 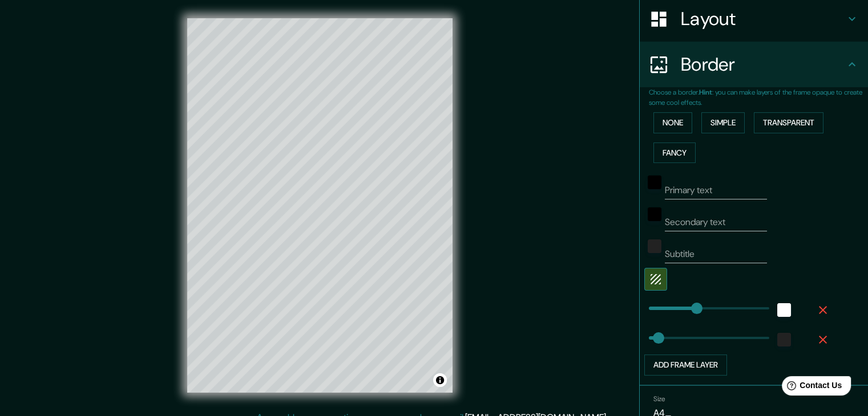 What do you see at coordinates (784, 310) in the screenshot?
I see `button: white` at bounding box center [784, 310].